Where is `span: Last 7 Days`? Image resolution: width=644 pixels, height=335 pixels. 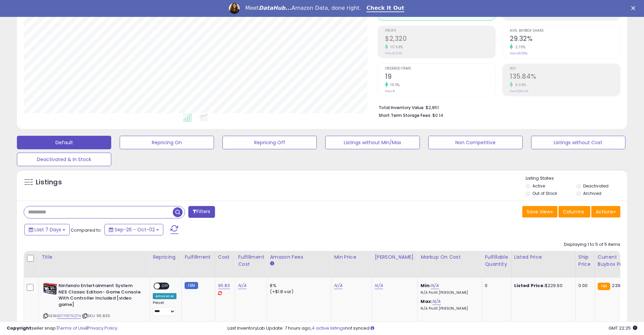 span: Last 7 Days is located at coordinates (47, 230).